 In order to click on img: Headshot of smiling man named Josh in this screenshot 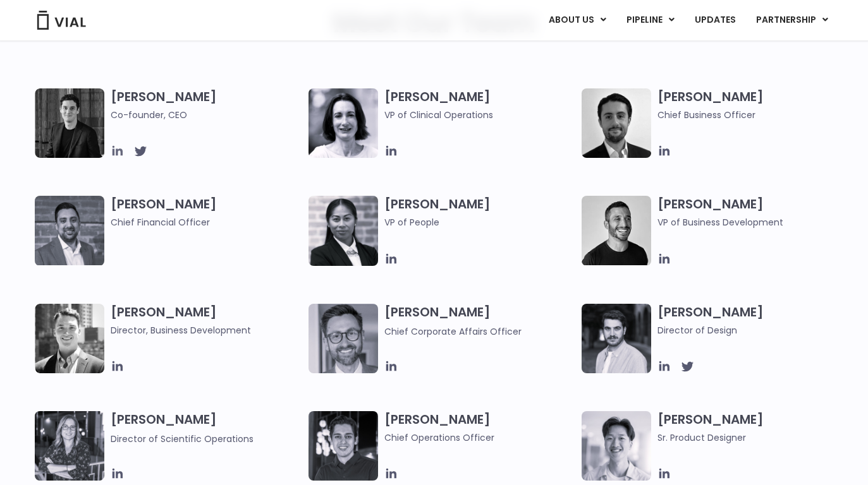, I will do `click(343, 446)`.